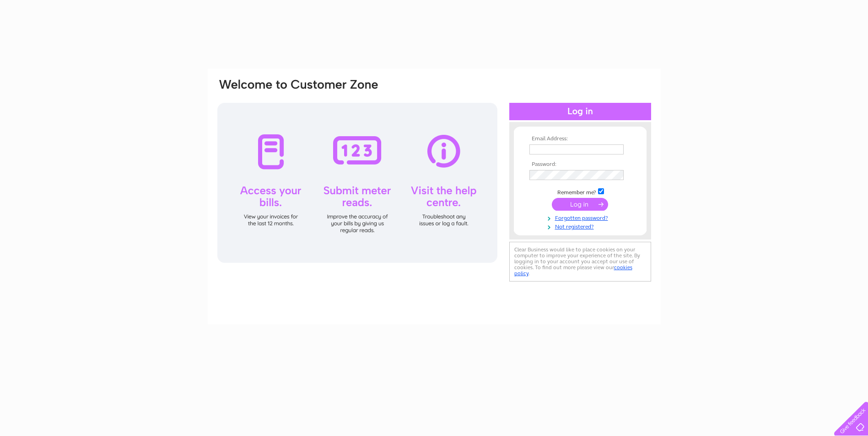 Image resolution: width=868 pixels, height=436 pixels. I want to click on a: Not registered?, so click(581, 226).